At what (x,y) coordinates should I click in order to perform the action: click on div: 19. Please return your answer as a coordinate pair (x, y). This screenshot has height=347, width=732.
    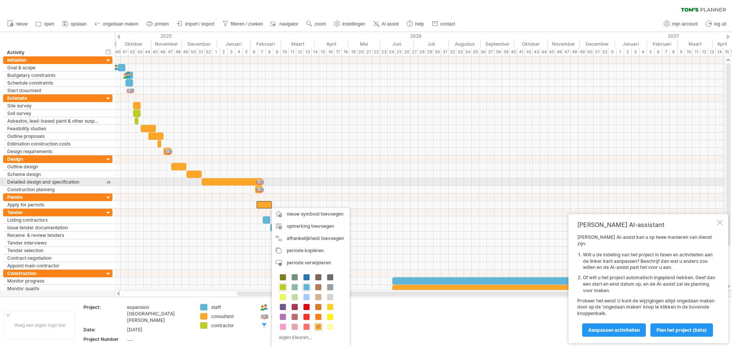
    Looking at the image, I should click on (353, 52).